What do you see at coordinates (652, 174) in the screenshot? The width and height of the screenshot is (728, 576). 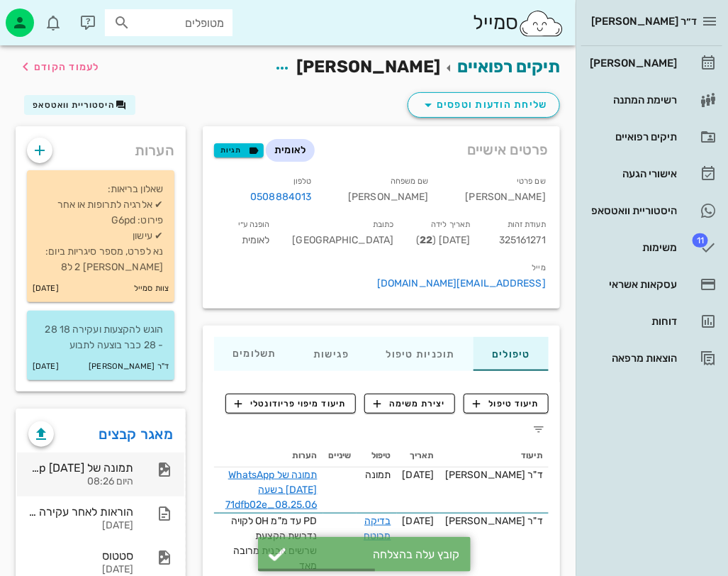 I see `a: אישורי הגעה` at bounding box center [652, 174].